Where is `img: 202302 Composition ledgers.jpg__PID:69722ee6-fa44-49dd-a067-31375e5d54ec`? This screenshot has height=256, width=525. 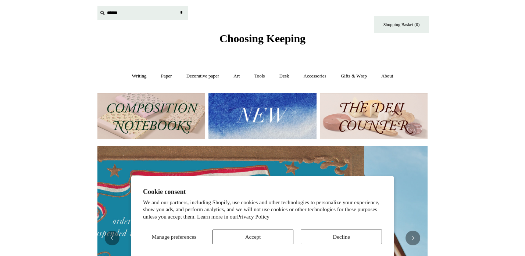
img: 202302 Composition ledgers.jpg__PID:69722ee6-fa44-49dd-a067-31375e5d54ec is located at coordinates (151, 116).